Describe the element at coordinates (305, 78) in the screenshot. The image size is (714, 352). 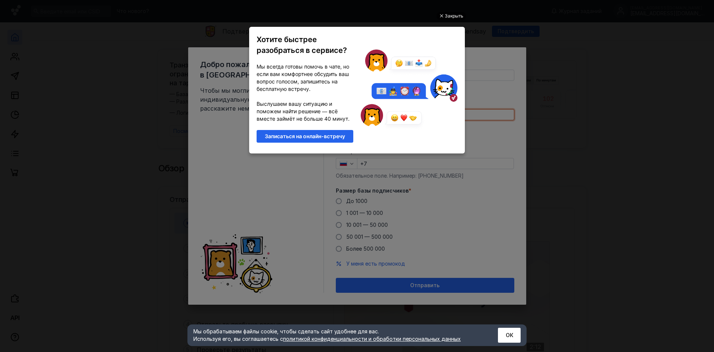
I see `p: Мы всегда готовы помочь в чате, но если вам комфортнее обсудить ваш вопрос голосом, запишитесь на...` at that location.